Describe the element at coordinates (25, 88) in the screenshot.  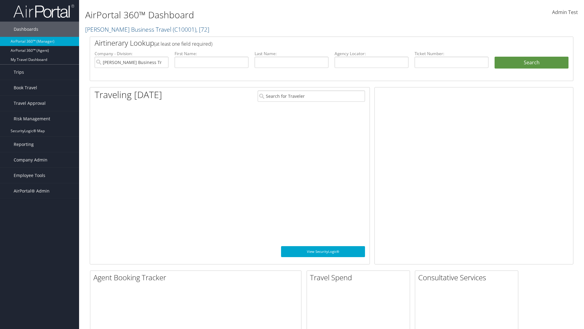
I see `span: Book Travel` at that location.